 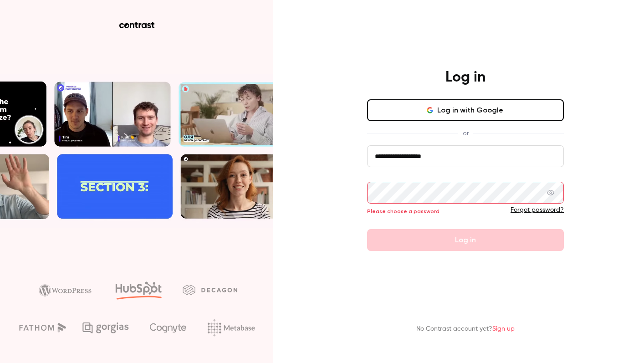 I want to click on span: or, so click(x=466, y=133).